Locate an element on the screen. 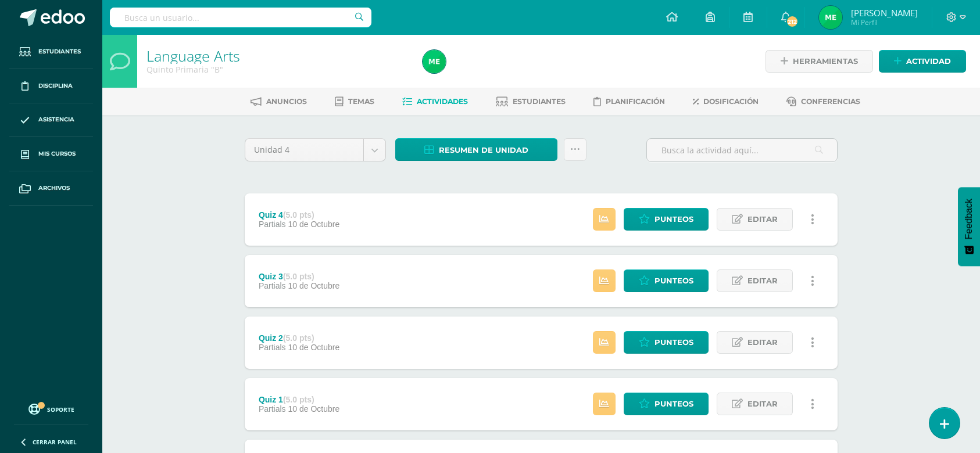 The height and width of the screenshot is (453, 980). div: Quiz 3 is located at coordinates (298, 276).